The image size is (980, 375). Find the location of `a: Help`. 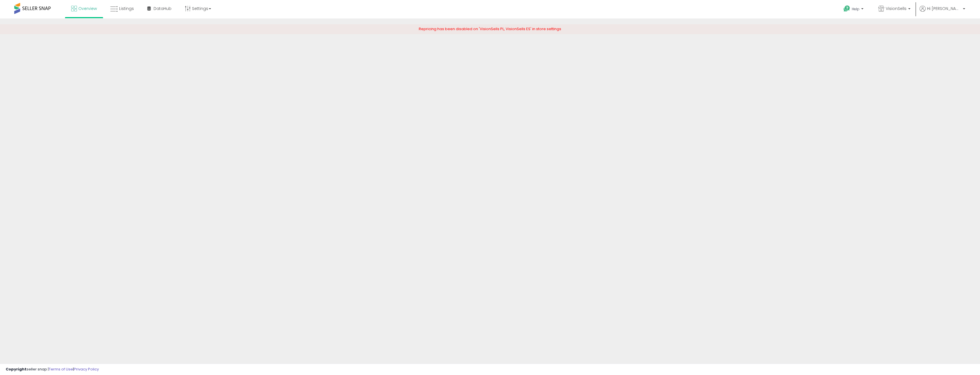

a: Help is located at coordinates (854, 10).